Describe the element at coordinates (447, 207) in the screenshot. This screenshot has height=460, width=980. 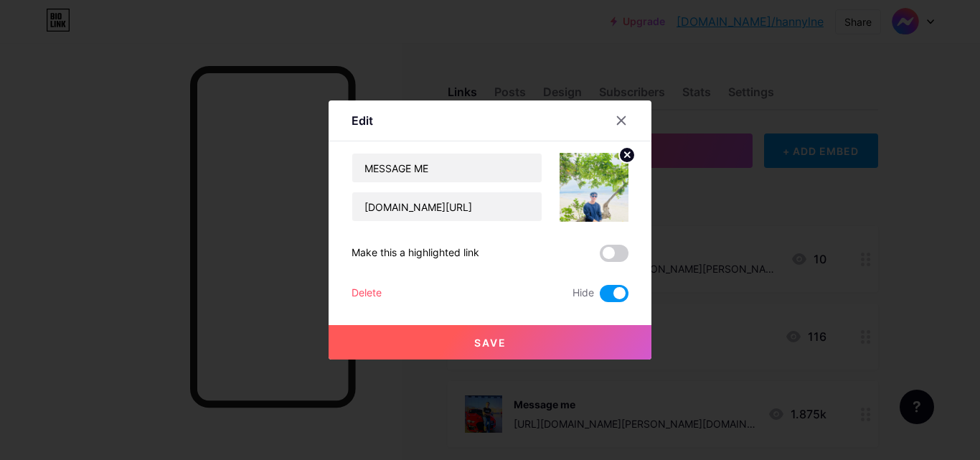
I see `input: URL` at that location.